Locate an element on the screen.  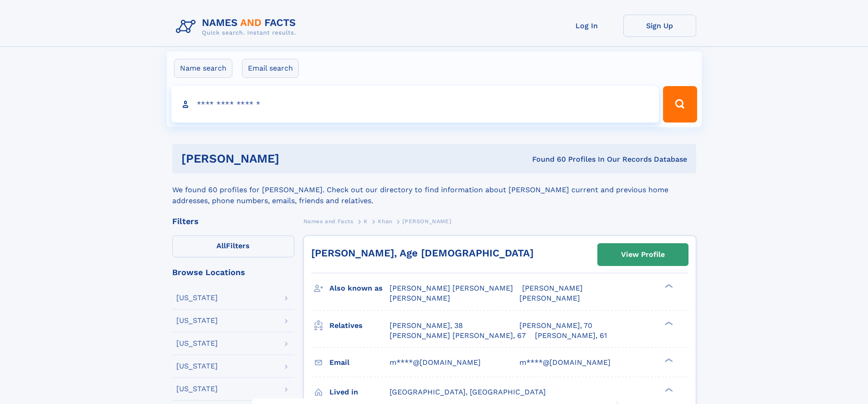
div: Filters is located at coordinates (233, 222).